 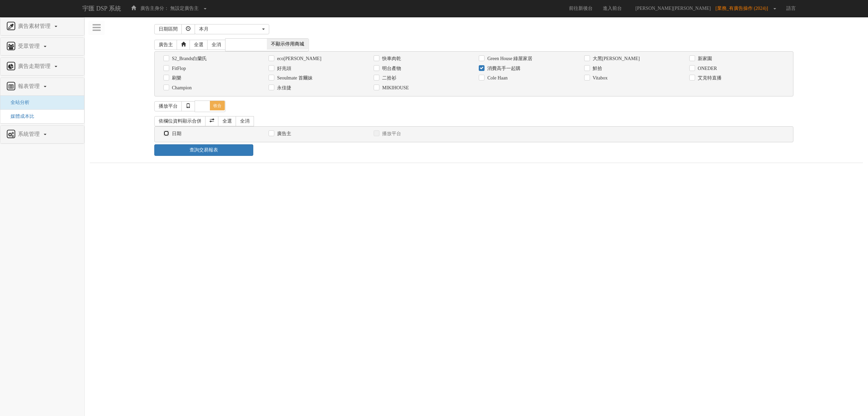 I want to click on label: 二拾衫, so click(x=388, y=78).